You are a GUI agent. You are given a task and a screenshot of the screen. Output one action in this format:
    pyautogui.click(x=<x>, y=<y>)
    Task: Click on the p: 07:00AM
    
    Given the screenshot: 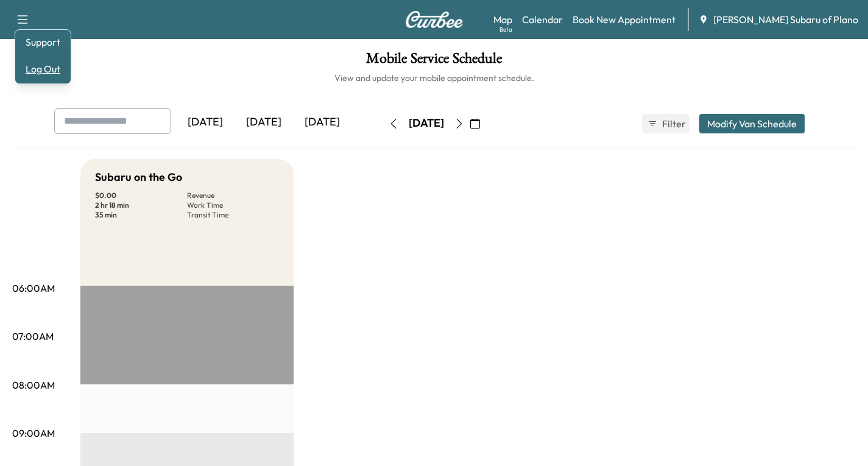 What is the action you would take?
    pyautogui.click(x=33, y=336)
    